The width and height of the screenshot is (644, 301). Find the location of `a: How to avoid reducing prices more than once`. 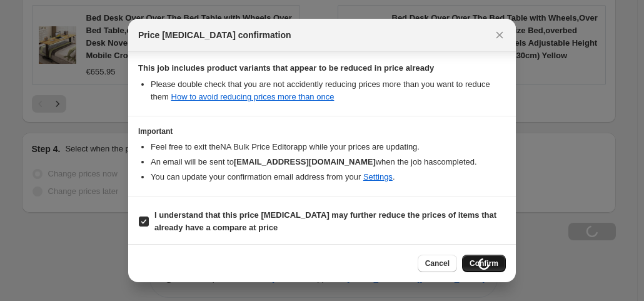

a: How to avoid reducing prices more than once is located at coordinates (252, 96).